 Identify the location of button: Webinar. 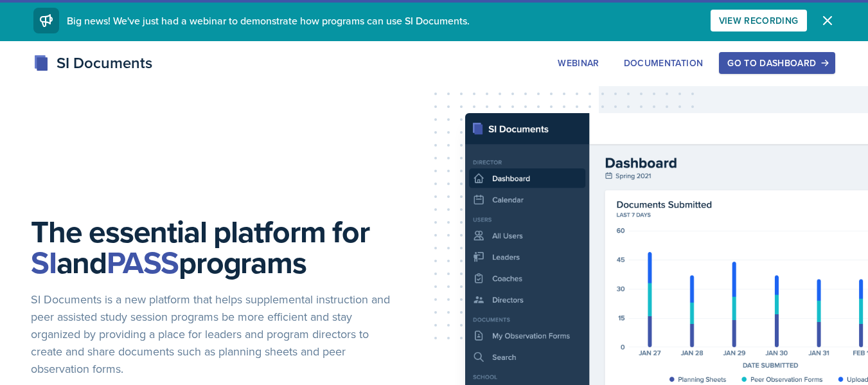
(578, 63).